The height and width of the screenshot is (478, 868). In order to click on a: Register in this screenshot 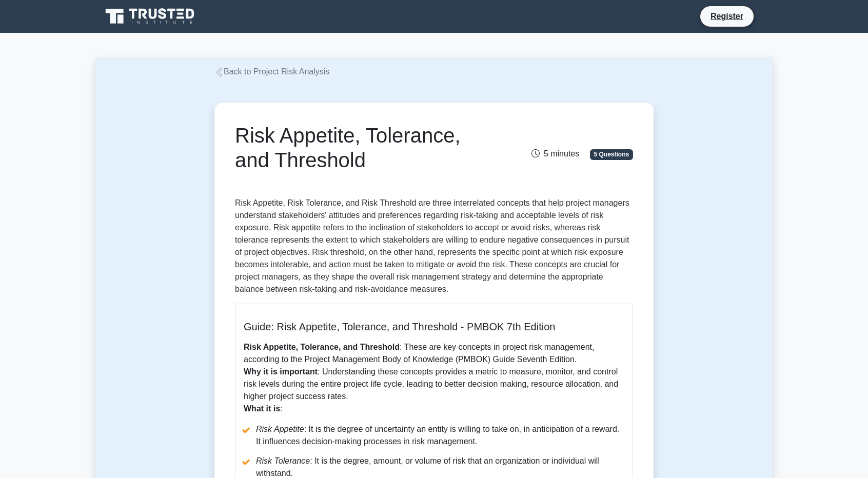, I will do `click(727, 16)`.